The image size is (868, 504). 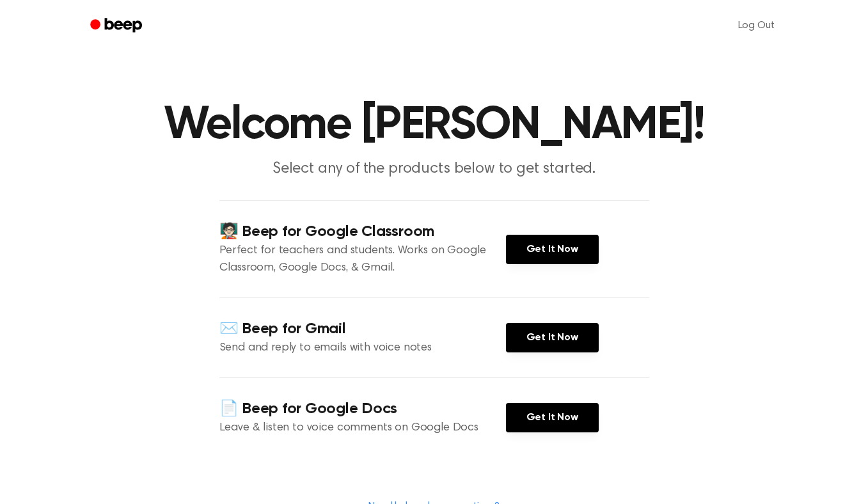 What do you see at coordinates (363, 260) in the screenshot?
I see `p: Perfect for teachers and students. Works on Google Classroom, Google Docs, & Gmail.` at bounding box center [363, 260].